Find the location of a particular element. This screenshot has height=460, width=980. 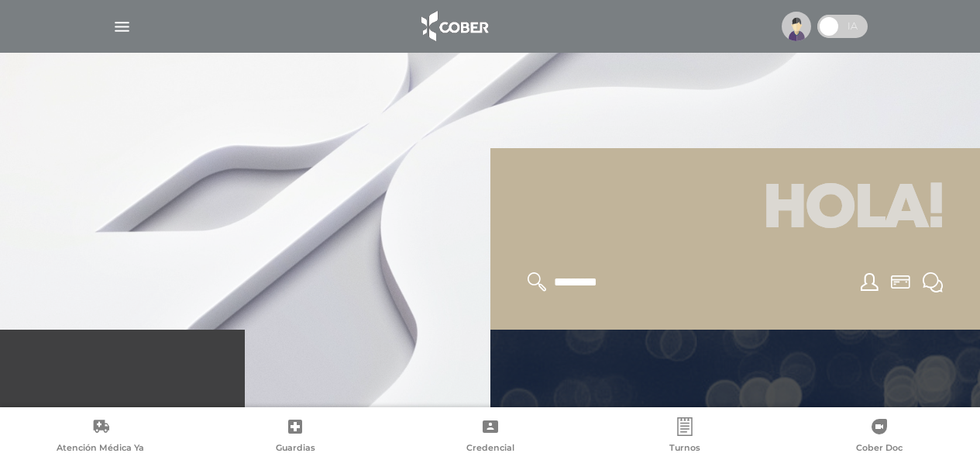

a: Atención Médica Ya is located at coordinates (100, 436).